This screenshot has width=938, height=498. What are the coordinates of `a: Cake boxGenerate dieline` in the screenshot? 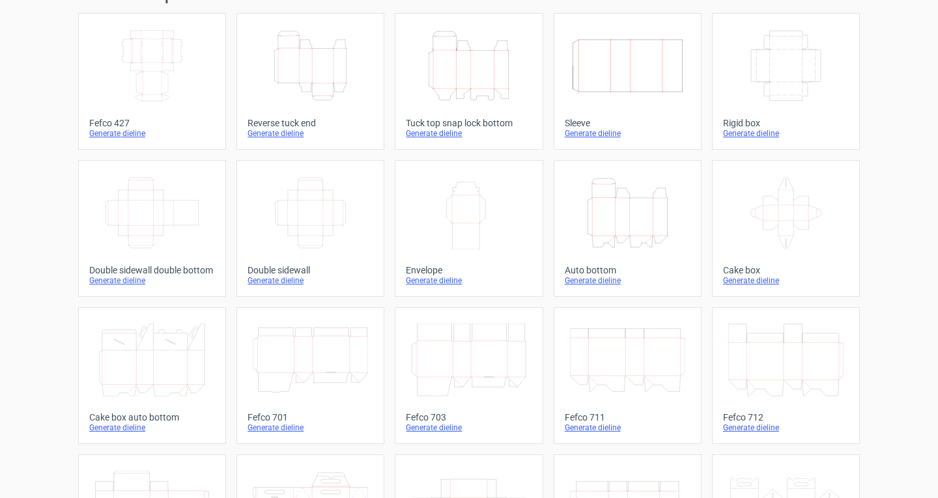 It's located at (785, 229).